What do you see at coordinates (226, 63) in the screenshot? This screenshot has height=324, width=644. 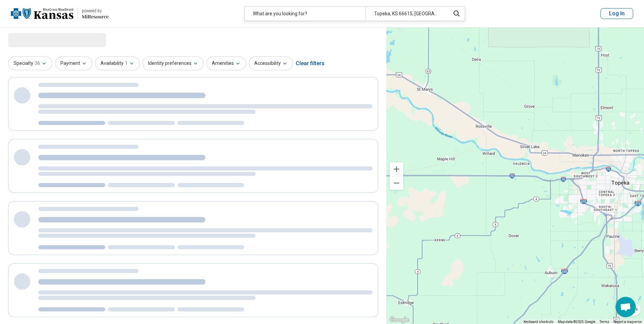 I see `button: Amenities` at bounding box center [226, 63].